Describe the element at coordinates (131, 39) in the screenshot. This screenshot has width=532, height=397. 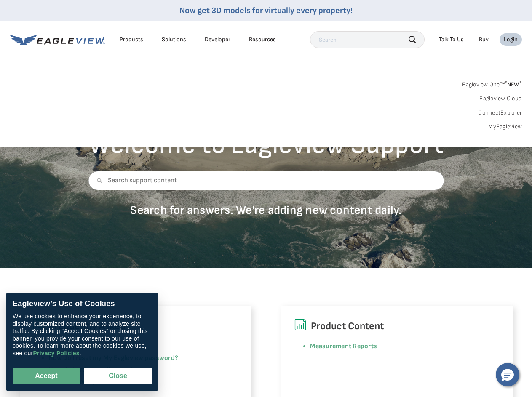
I see `div: Products` at that location.